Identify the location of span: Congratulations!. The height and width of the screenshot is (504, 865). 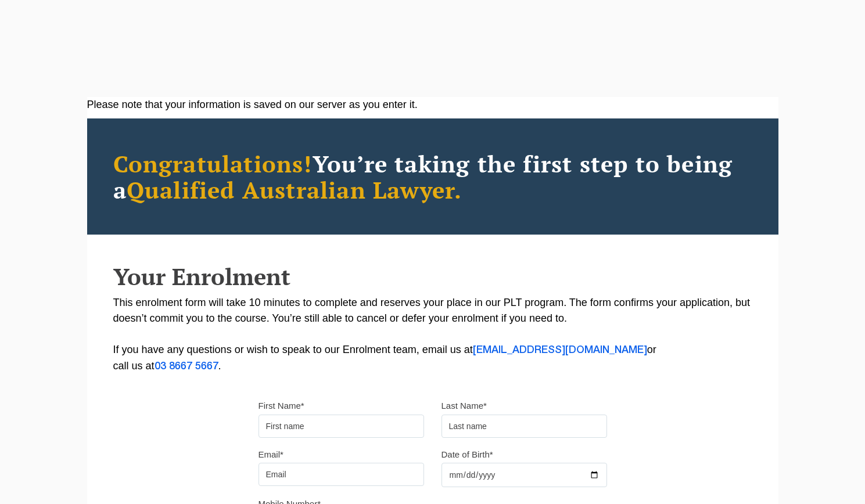
(213, 163).